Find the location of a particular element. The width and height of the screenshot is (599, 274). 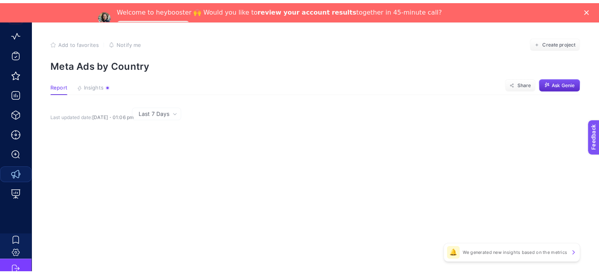

p: Meta Ads by Country is located at coordinates (315, 63).